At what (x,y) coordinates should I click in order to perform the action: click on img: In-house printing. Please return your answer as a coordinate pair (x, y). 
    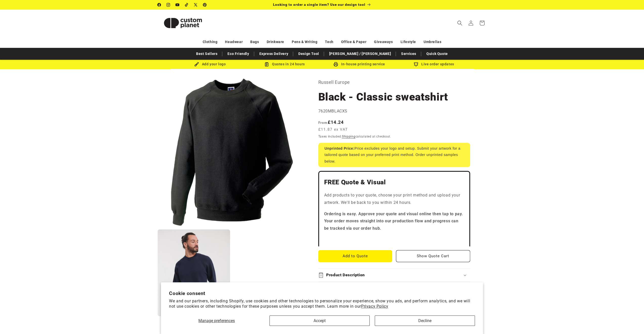
    Looking at the image, I should click on (336, 65).